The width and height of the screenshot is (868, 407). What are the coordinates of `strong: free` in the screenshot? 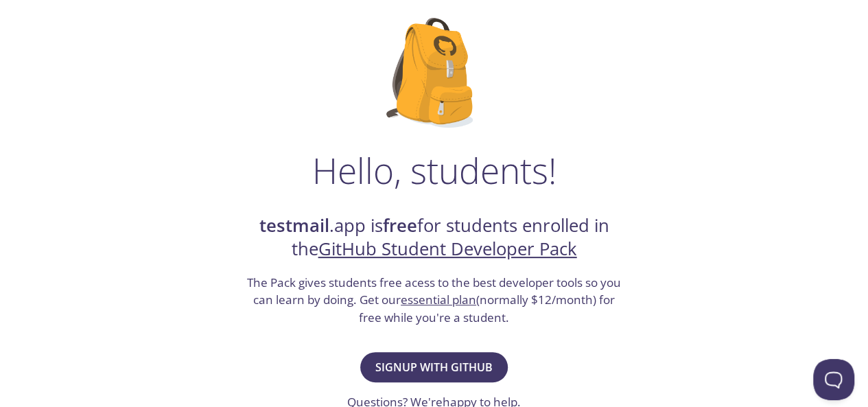 It's located at (400, 225).